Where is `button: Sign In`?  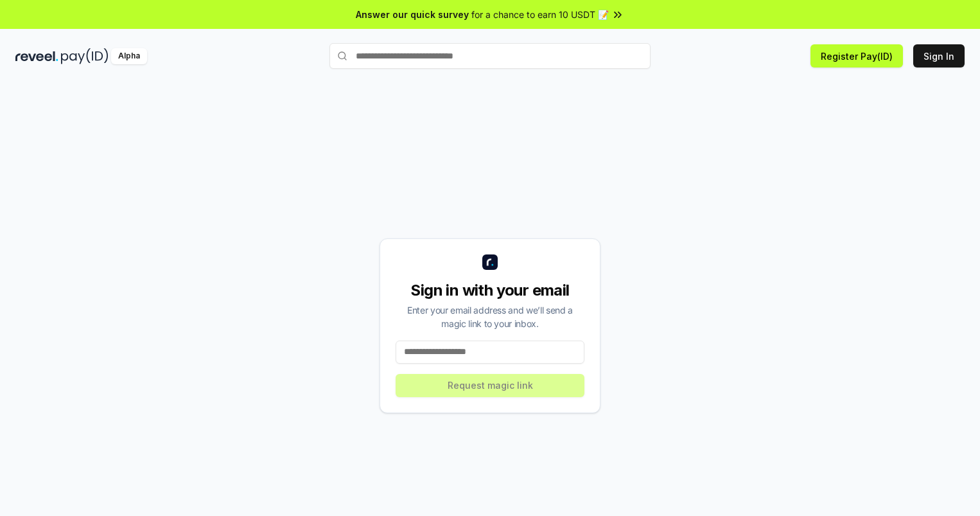 button: Sign In is located at coordinates (939, 56).